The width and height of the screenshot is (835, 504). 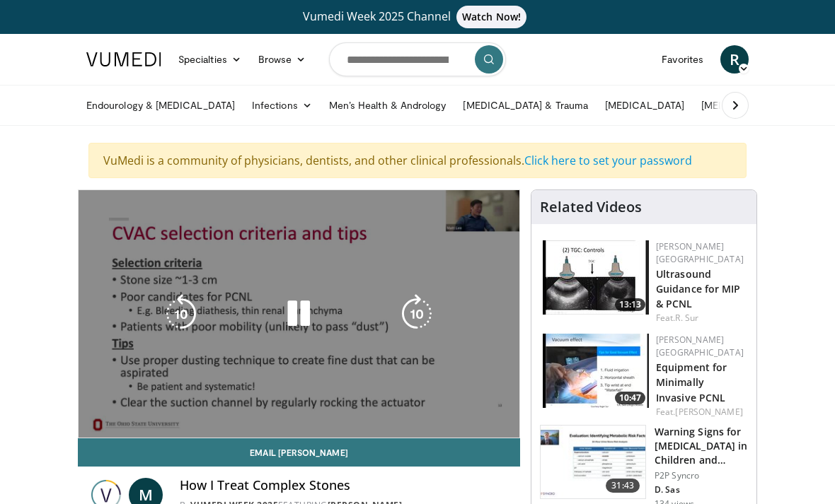 I want to click on span: 31:43, so click(x=623, y=486).